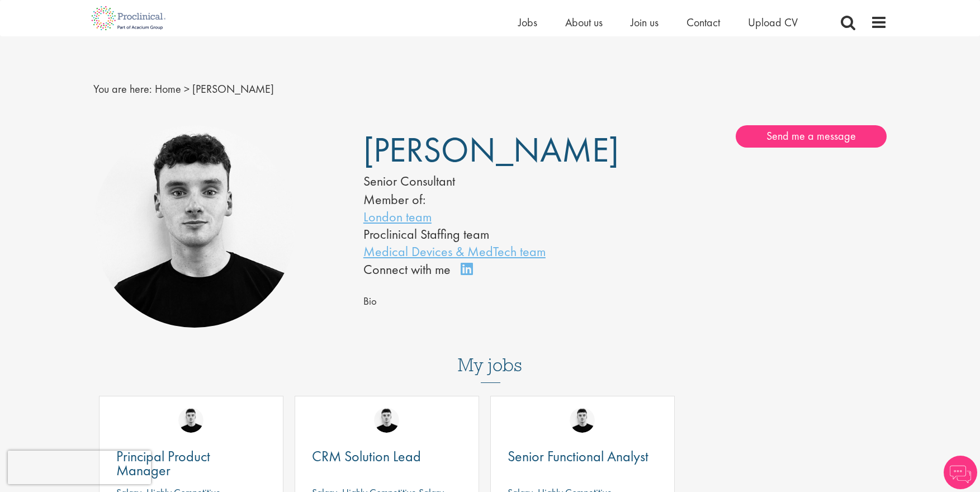 The width and height of the screenshot is (980, 492). I want to click on span: CRM Solution Lead, so click(366, 456).